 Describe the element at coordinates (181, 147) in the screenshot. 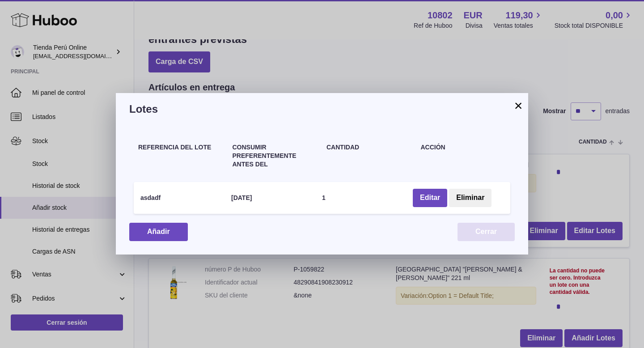

I see `h4: Referencia del lote` at that location.